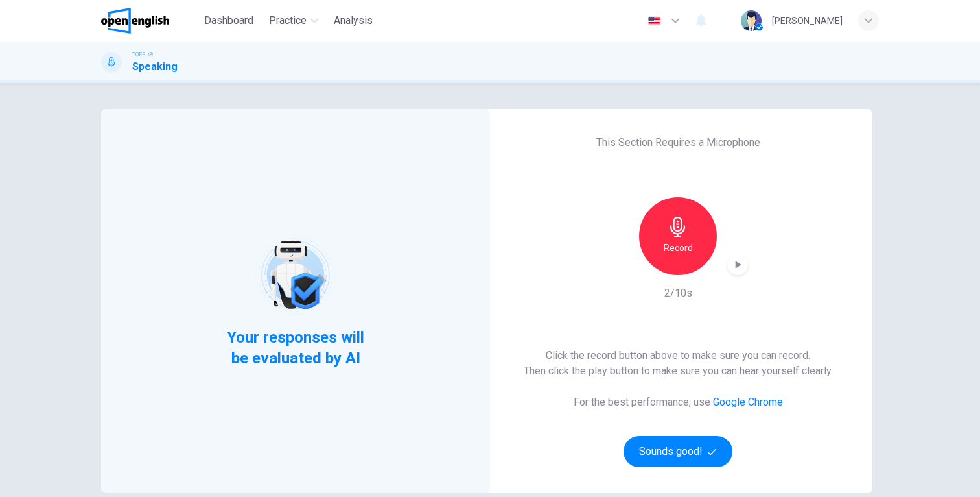 The image size is (980, 497). What do you see at coordinates (678, 363) in the screenshot?
I see `h6: Click the record button above to make sure you can record. Then click the play button to make sur...` at bounding box center [678, 363].